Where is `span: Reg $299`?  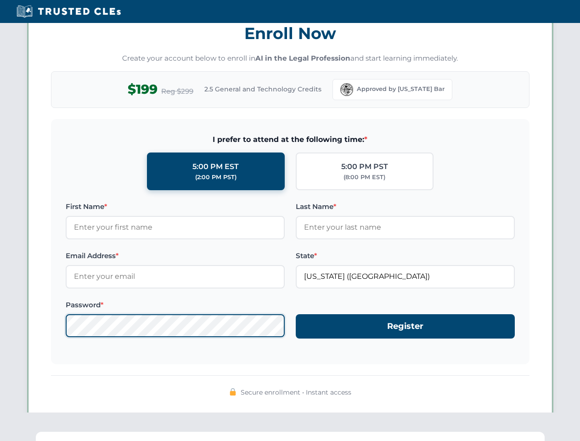
span: Reg $299 is located at coordinates (177, 91).